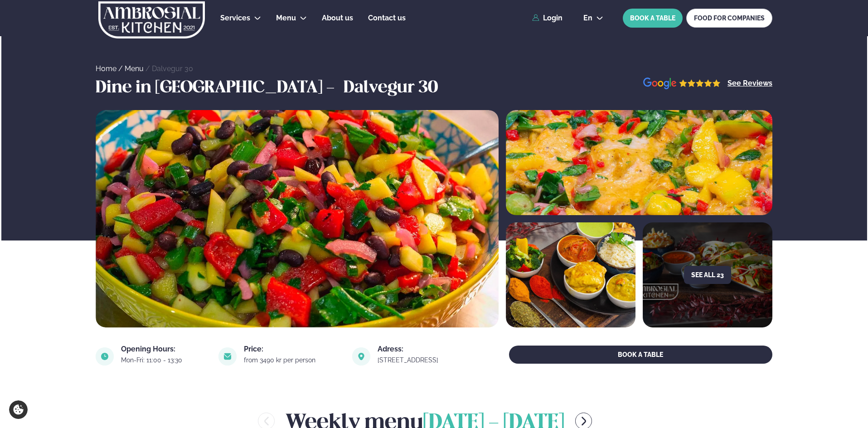 The width and height of the screenshot is (868, 428). I want to click on span: en, so click(588, 18).